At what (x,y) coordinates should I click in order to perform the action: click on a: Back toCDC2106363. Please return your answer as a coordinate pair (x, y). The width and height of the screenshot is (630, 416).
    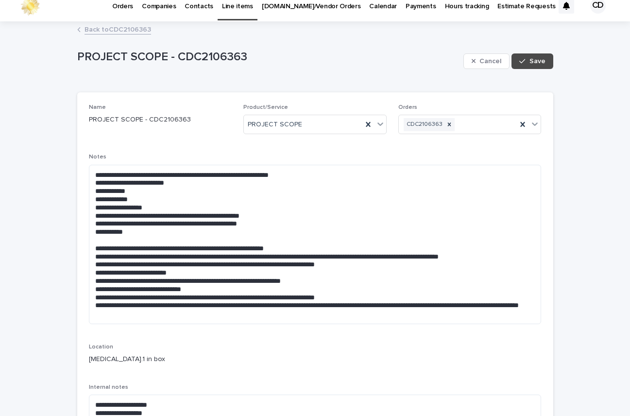
    Looking at the image, I should click on (118, 29).